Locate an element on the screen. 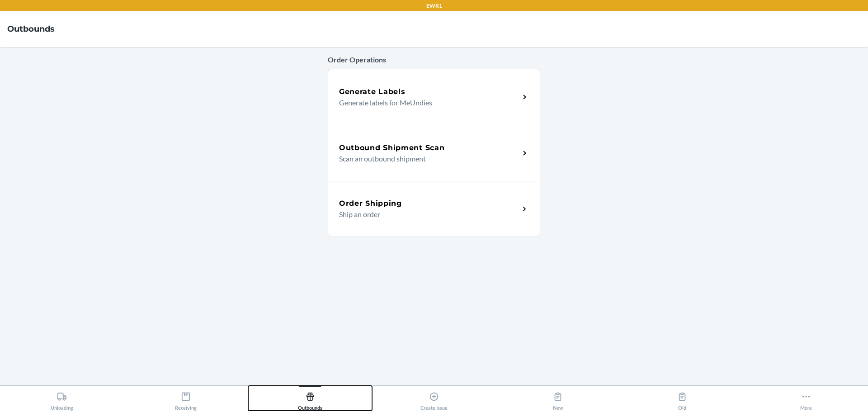 Image resolution: width=868 pixels, height=412 pixels. button: Receiving is located at coordinates (186, 398).